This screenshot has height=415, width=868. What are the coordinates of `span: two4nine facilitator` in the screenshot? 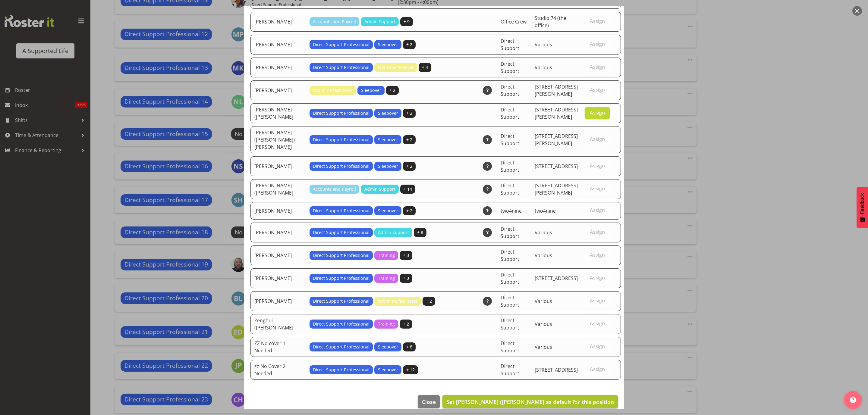 It's located at (398, 301).